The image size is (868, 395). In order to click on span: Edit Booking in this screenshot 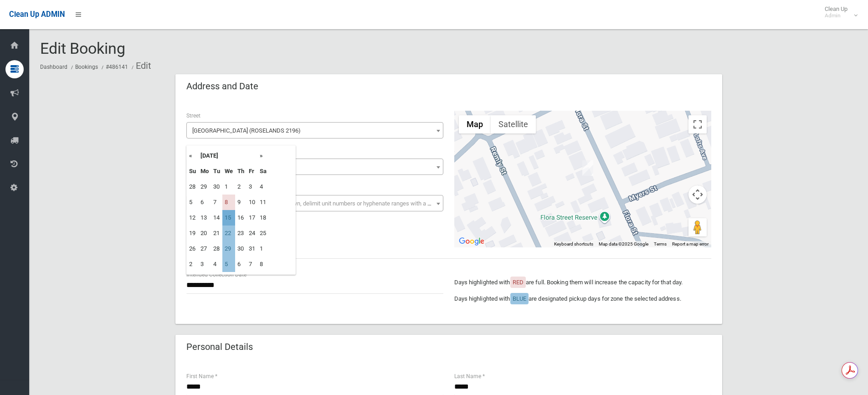, I will do `click(82, 49)`.